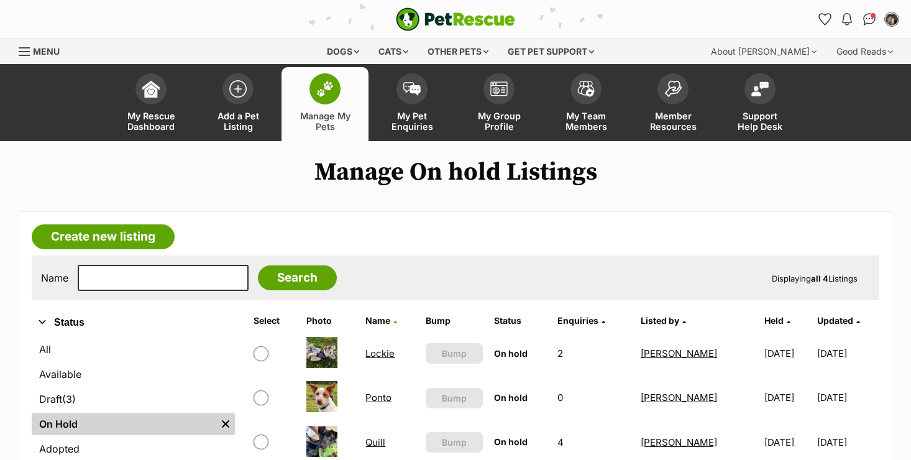 The image size is (911, 460). What do you see at coordinates (499, 89) in the screenshot?
I see `img: group-profile-icon-3fa3cf56718a62981997c0bc7e787c4b2cf8bcc04b72c1350f741eb67cf2f40e.svg` at bounding box center [499, 89].